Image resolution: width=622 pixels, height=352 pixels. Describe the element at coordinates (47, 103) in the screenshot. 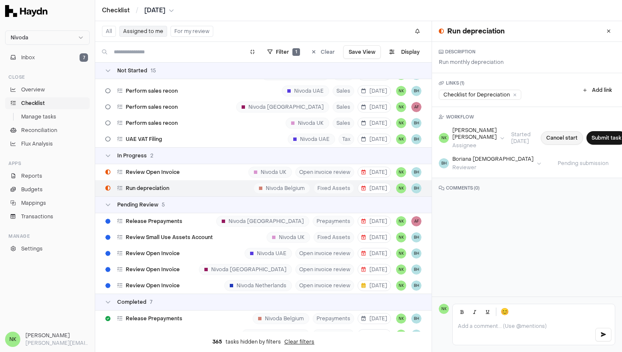

I see `a: Checklist` at that location.